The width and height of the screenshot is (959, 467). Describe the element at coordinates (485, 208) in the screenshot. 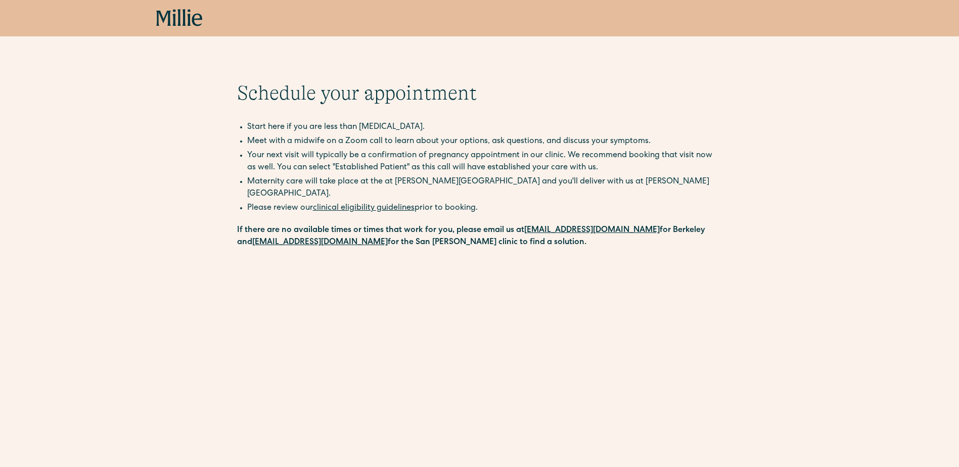

I see `li: Please review our prior to booking.` at that location.